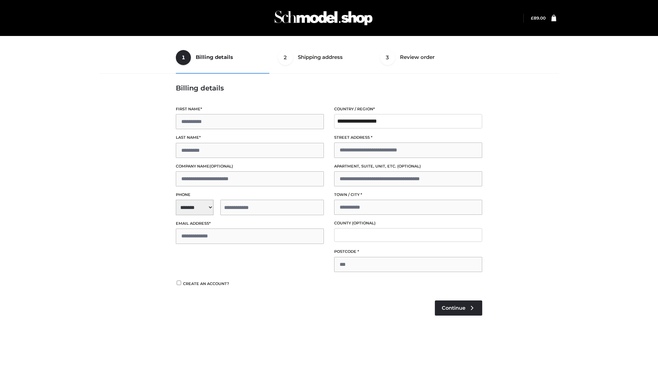  I want to click on label: First name, so click(250, 109).